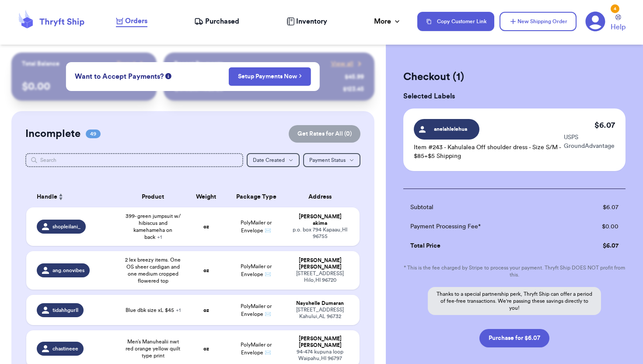 This screenshot has height=364, width=643. Describe the element at coordinates (596, 226) in the screenshot. I see `td: $ 0.00` at that location.